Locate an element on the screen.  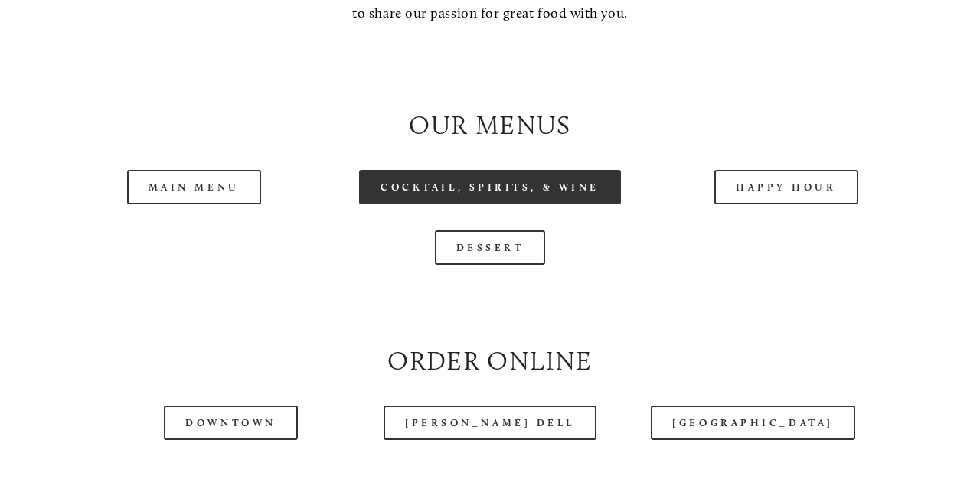
a: Dessert is located at coordinates (490, 247).